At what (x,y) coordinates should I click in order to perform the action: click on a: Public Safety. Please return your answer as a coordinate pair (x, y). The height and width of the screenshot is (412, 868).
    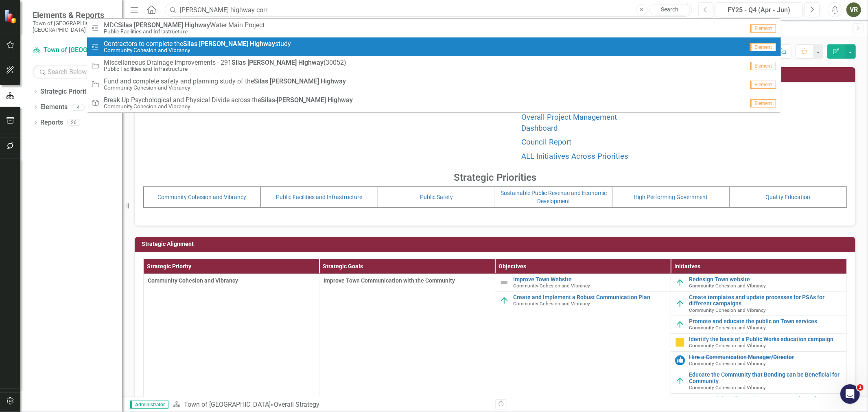
    Looking at the image, I should click on (436, 197).